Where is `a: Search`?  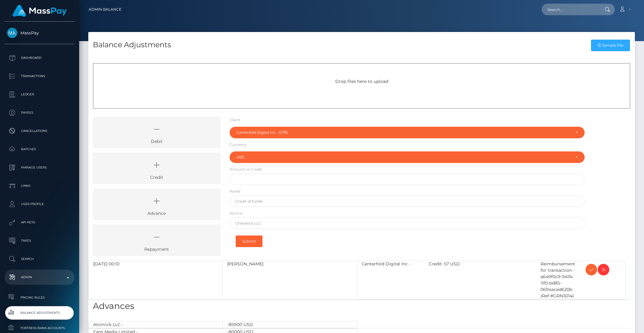
a: Search is located at coordinates (40, 259).